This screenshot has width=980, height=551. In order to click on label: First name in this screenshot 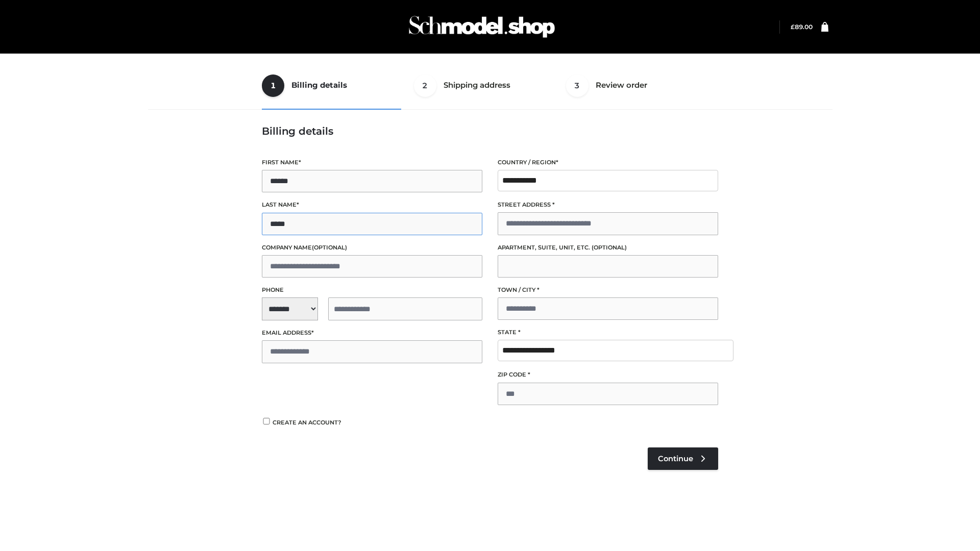, I will do `click(372, 163)`.